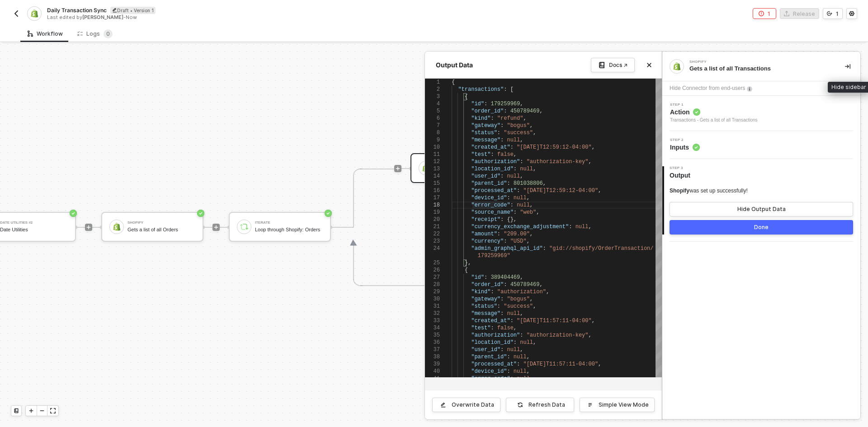 This screenshot has height=427, width=868. Describe the element at coordinates (488, 285) in the screenshot. I see `span: "order_id"` at that location.